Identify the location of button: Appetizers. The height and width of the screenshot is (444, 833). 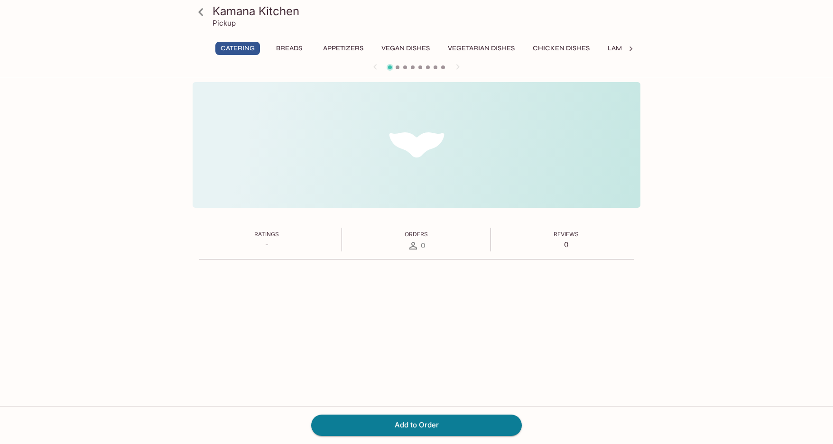
(343, 48).